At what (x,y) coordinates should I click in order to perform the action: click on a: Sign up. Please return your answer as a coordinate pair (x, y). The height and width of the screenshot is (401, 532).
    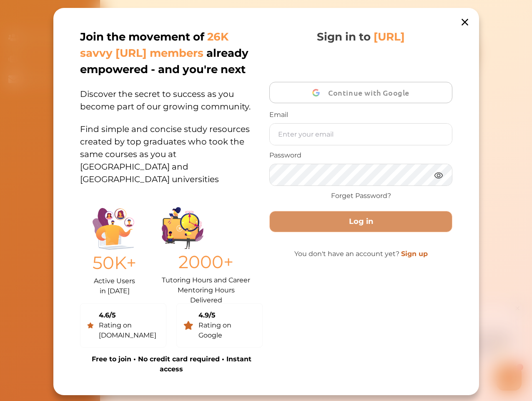
    Looking at the image, I should click on (414, 254).